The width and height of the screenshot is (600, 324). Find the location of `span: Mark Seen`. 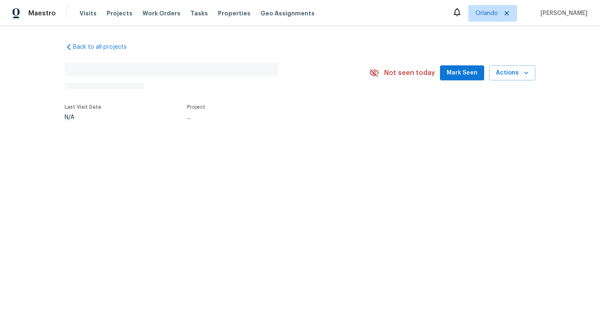

span: Mark Seen is located at coordinates (462, 73).